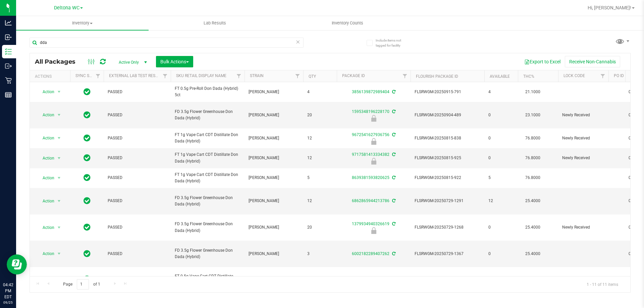 This screenshot has width=644, height=308. What do you see at coordinates (82, 284) in the screenshot?
I see `span: Page of 1` at bounding box center [82, 284].